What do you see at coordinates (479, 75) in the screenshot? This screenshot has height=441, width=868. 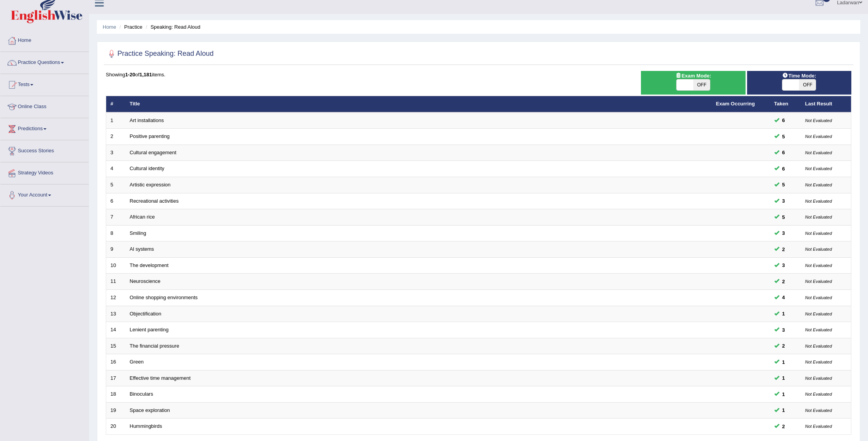 I see `div: Showing of items.` at bounding box center [479, 75].